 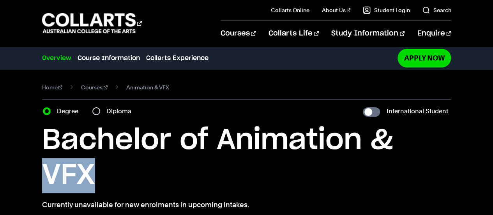 What do you see at coordinates (436, 10) in the screenshot?
I see `a: Search` at bounding box center [436, 10].